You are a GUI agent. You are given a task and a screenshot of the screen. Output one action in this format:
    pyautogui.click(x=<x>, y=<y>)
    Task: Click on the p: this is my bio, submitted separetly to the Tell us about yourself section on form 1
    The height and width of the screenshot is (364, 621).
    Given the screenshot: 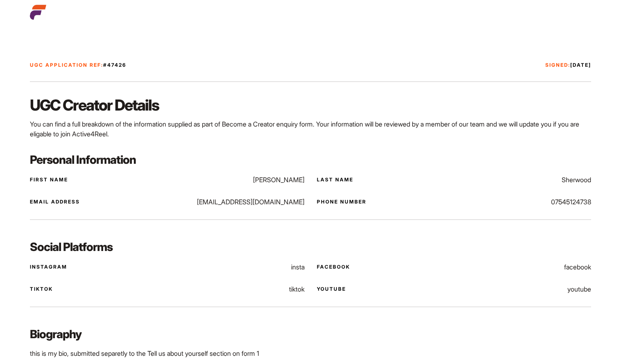 What is the action you would take?
    pyautogui.click(x=310, y=353)
    